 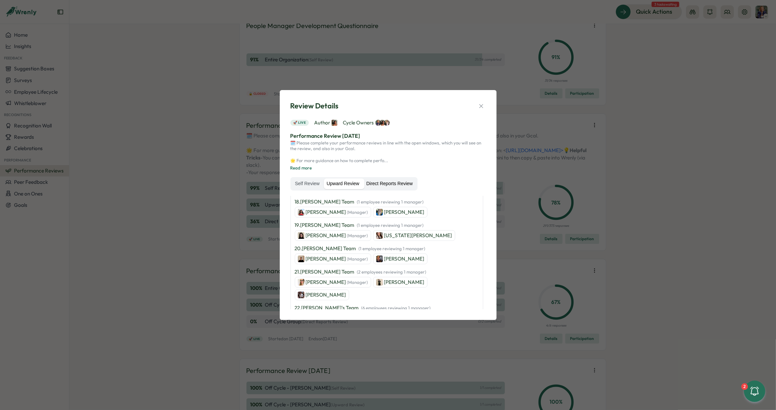 What do you see at coordinates (301, 235) in the screenshot?
I see `img: Lauren Hymanson` at bounding box center [301, 235].